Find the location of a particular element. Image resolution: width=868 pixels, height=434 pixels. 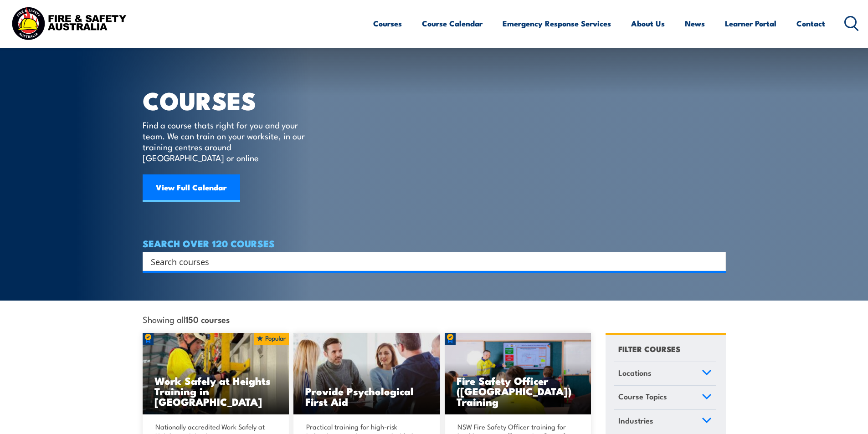

span: Locations is located at coordinates (634, 372).